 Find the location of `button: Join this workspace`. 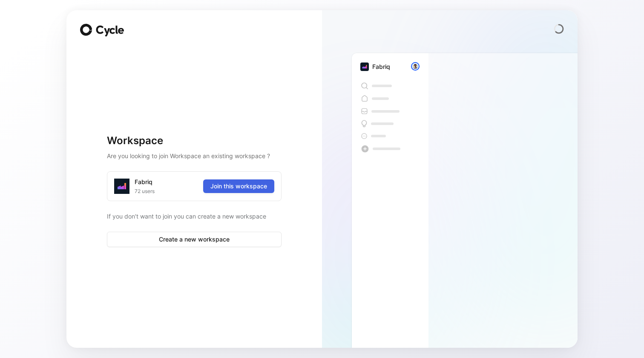

button: Join this workspace is located at coordinates (238, 186).